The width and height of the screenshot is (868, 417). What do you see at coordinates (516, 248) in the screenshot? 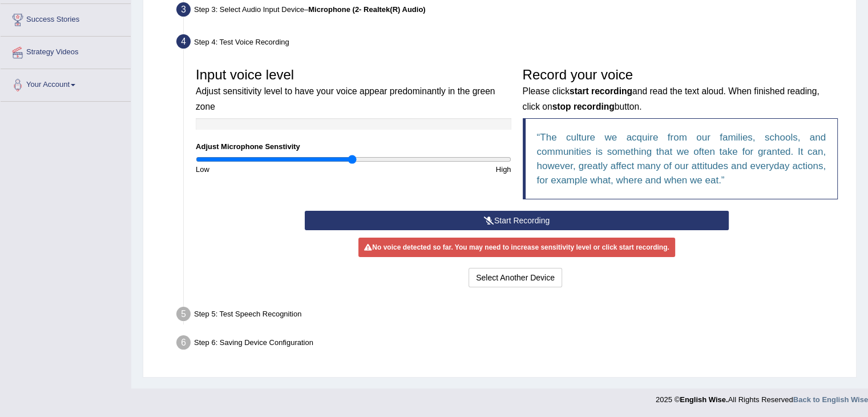
I see `div: No voice detected so far. You may need to increase sensitivity level or click start recording.` at bounding box center [516, 248].